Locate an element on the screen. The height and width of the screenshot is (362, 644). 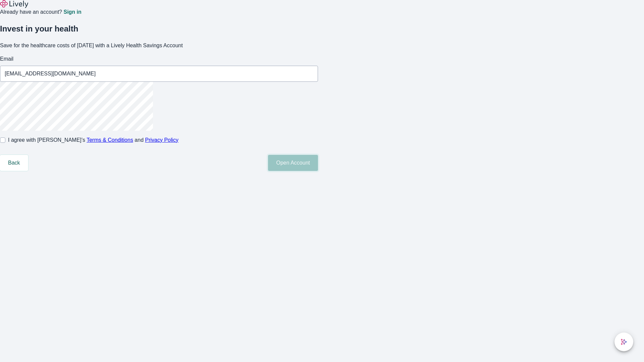
a: Privacy Policy is located at coordinates (162, 140).